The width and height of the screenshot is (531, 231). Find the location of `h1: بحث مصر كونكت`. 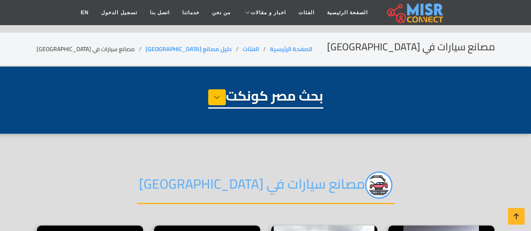

h1: بحث مصر كونكت is located at coordinates (266, 98).